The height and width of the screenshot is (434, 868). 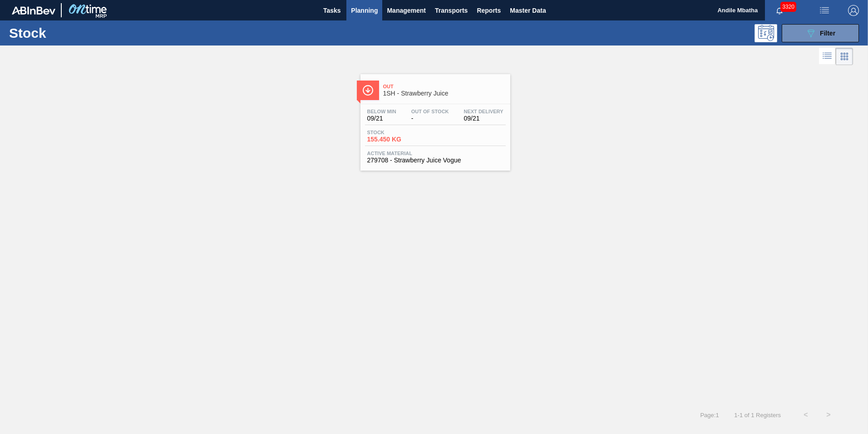 I want to click on span: Reports, so click(x=488, y=10).